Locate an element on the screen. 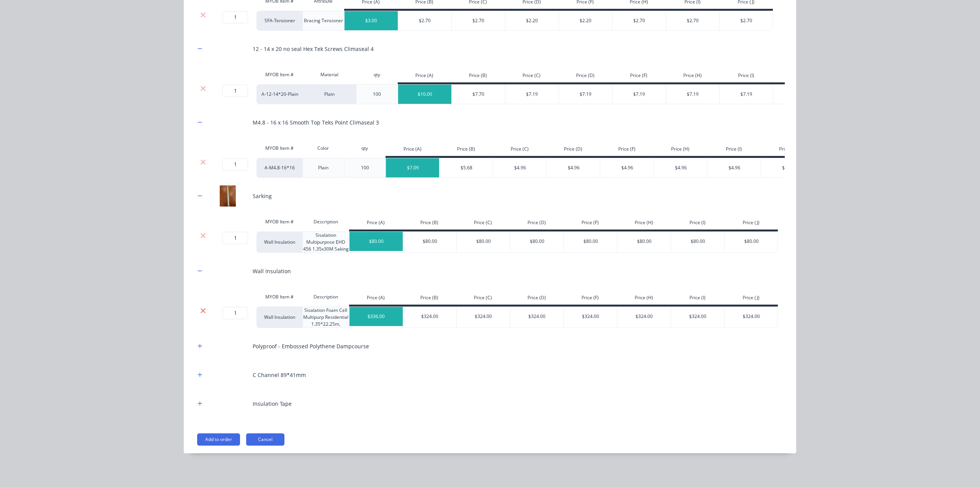 The width and height of the screenshot is (980, 487). div: $3.00 is located at coordinates (372, 20).